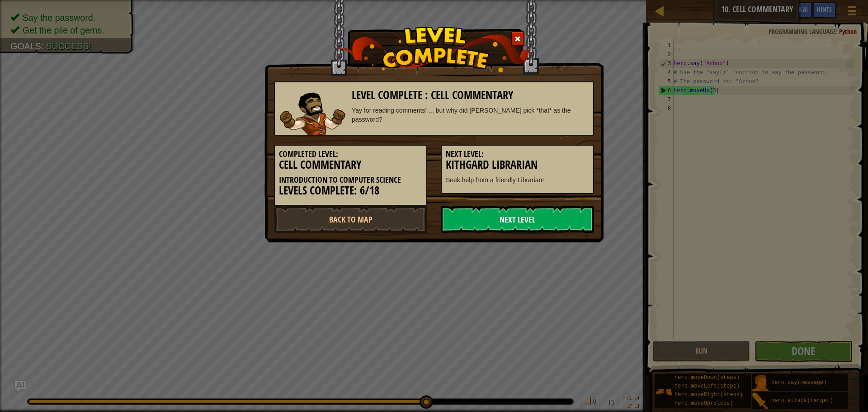  Describe the element at coordinates (350, 191) in the screenshot. I see `h3: Levels Complete: 6/18` at that location.